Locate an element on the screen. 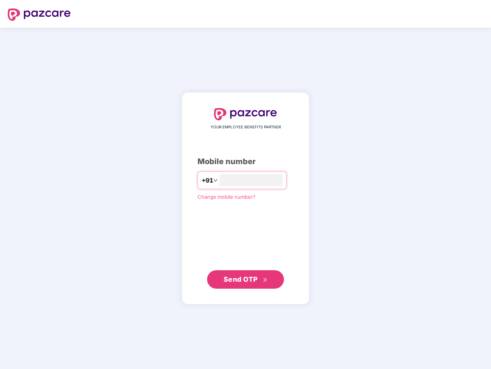  div: Mobile number is located at coordinates (246, 161).